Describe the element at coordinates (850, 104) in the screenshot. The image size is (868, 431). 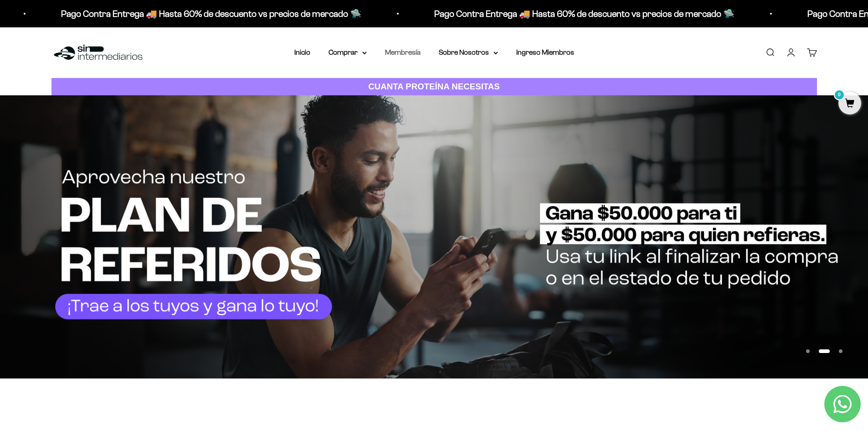
I see `a: 0` at that location.